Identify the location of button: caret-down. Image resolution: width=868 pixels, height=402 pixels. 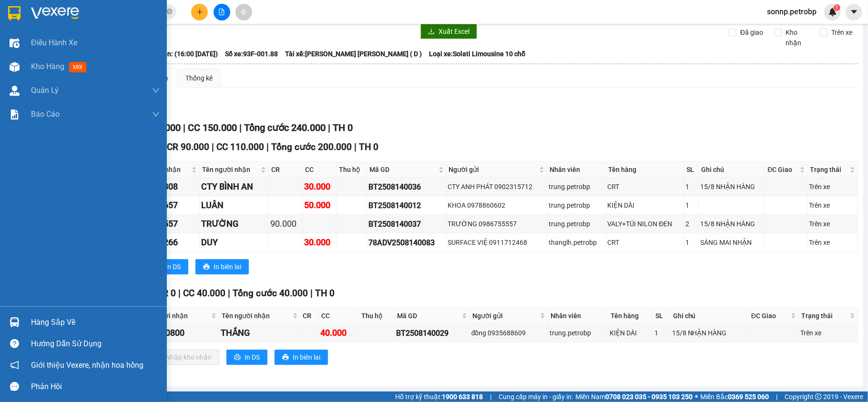
(854, 12).